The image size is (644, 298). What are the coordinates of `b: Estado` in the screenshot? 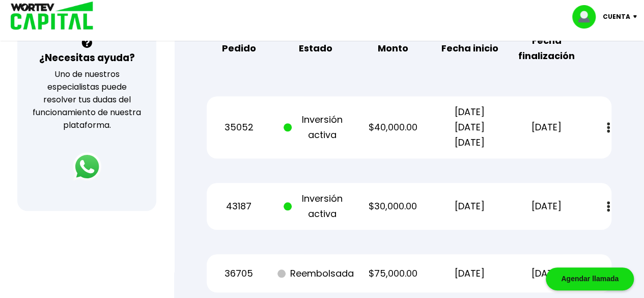 It's located at (316, 48).